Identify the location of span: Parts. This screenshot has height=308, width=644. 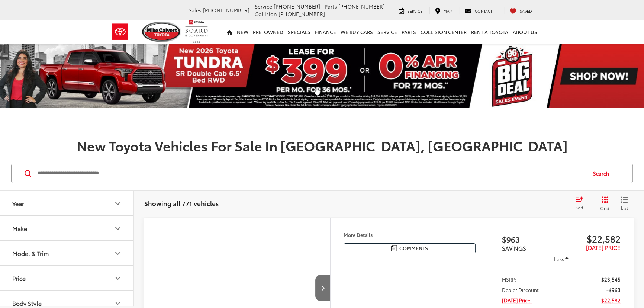
(330, 6).